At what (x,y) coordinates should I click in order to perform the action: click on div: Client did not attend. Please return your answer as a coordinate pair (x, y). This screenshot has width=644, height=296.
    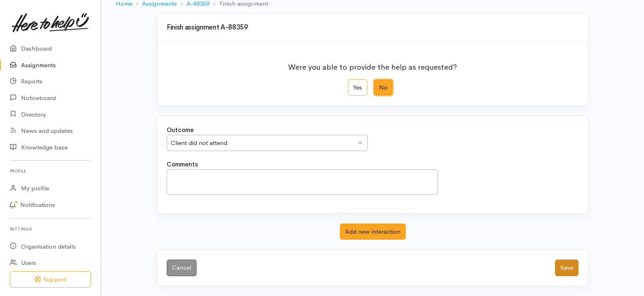
    Looking at the image, I should click on (263, 143).